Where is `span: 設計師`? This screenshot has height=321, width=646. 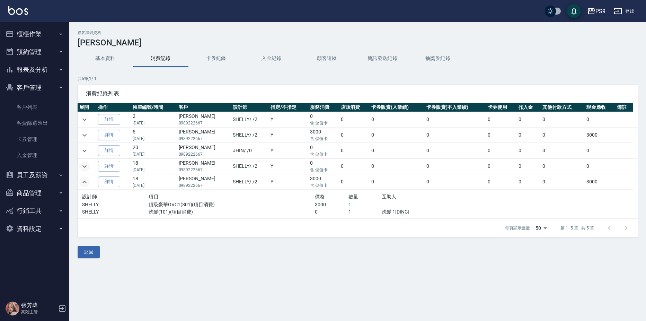
span: 設計師 is located at coordinates (89, 196).